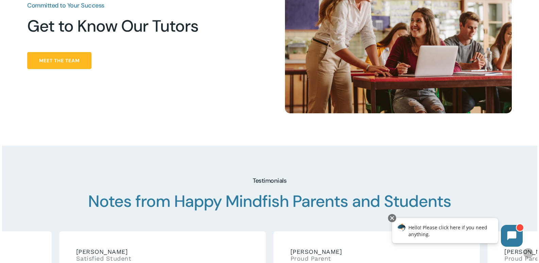  What do you see at coordinates (132, 26) in the screenshot?
I see `h2: Get to Know Our Tutors` at bounding box center [132, 26].